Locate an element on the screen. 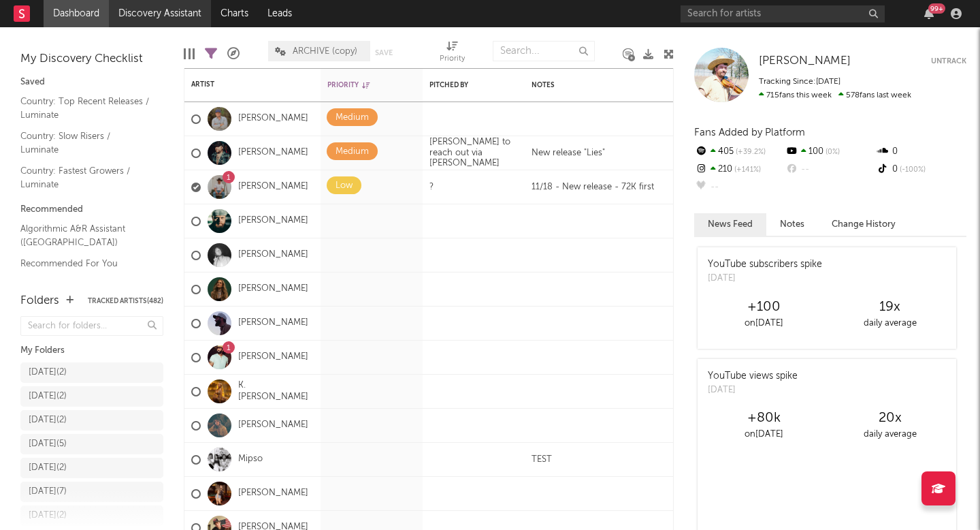 The width and height of the screenshot is (980, 530). input: Search for folders... is located at coordinates (92, 326).